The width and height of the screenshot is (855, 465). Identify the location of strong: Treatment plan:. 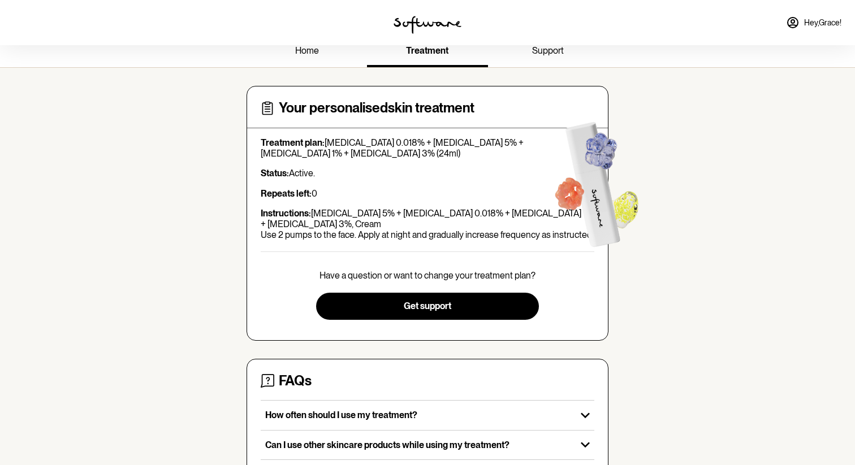
(292, 142).